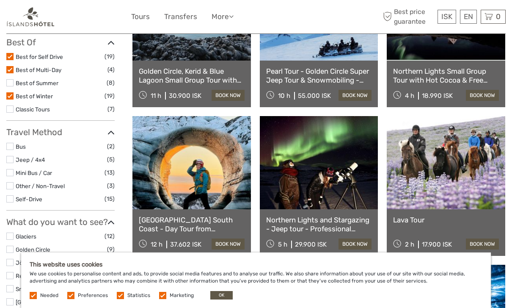 The width and height of the screenshot is (512, 308). What do you see at coordinates (437, 244) in the screenshot?
I see `div: 17.900 ISK` at bounding box center [437, 244].